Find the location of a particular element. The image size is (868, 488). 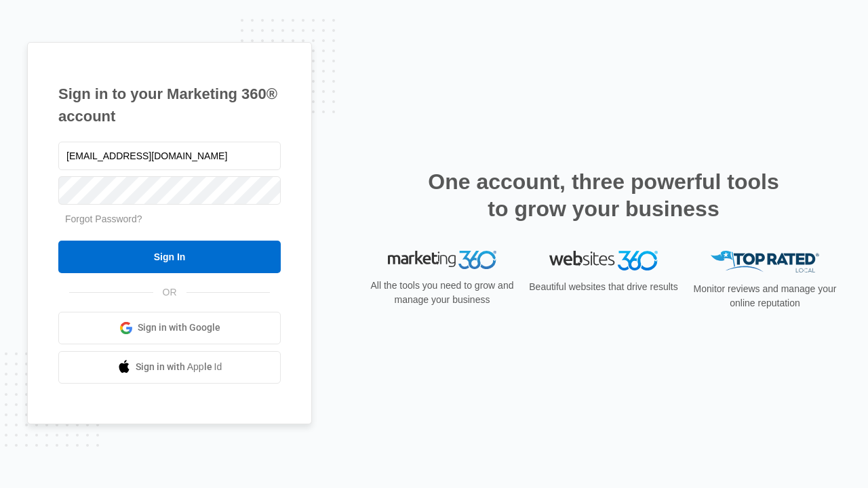

span: OR is located at coordinates (170, 292).